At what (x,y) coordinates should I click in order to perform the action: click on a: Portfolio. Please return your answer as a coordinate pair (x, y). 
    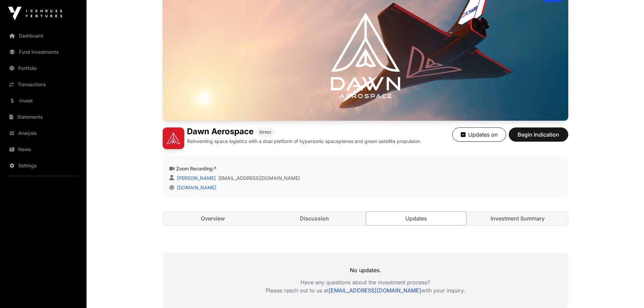
    Looking at the image, I should click on (43, 68).